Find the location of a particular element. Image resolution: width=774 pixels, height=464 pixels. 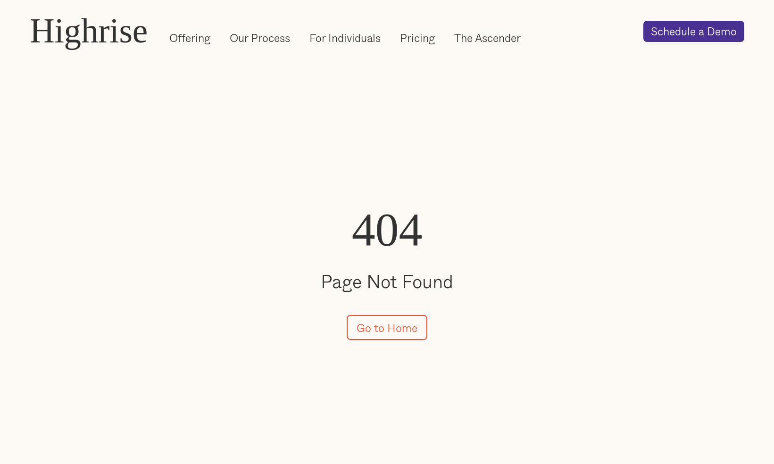

a: Offering is located at coordinates (190, 38).